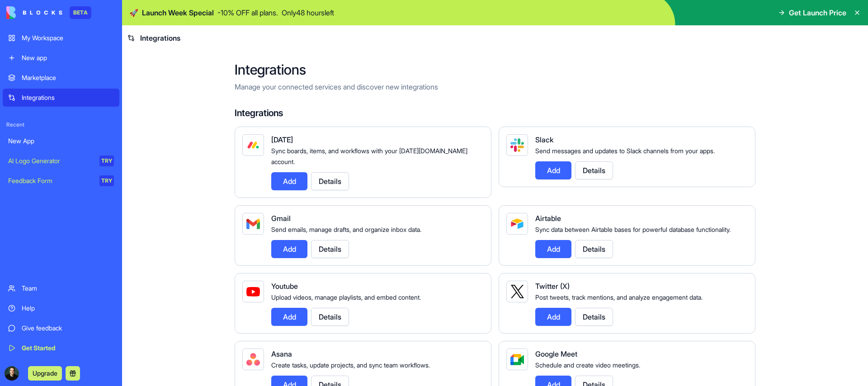 The image size is (868, 386). I want to click on div: Feedback Form, so click(51, 181).